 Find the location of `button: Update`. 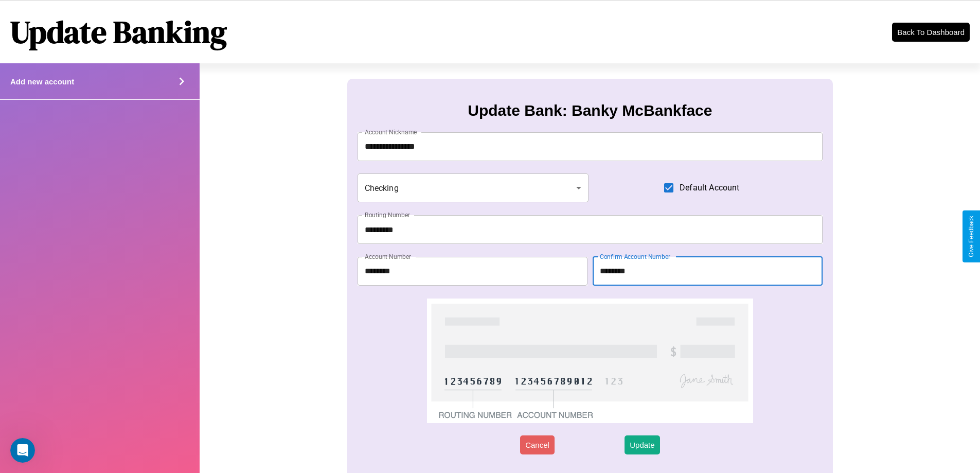

button: Update is located at coordinates (642, 445).